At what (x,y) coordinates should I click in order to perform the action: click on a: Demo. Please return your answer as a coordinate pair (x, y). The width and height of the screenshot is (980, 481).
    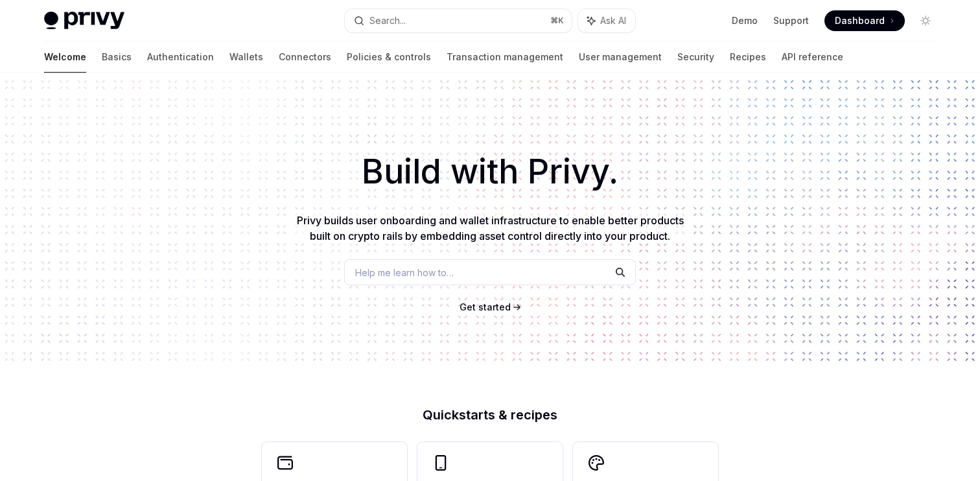
    Looking at the image, I should click on (745, 21).